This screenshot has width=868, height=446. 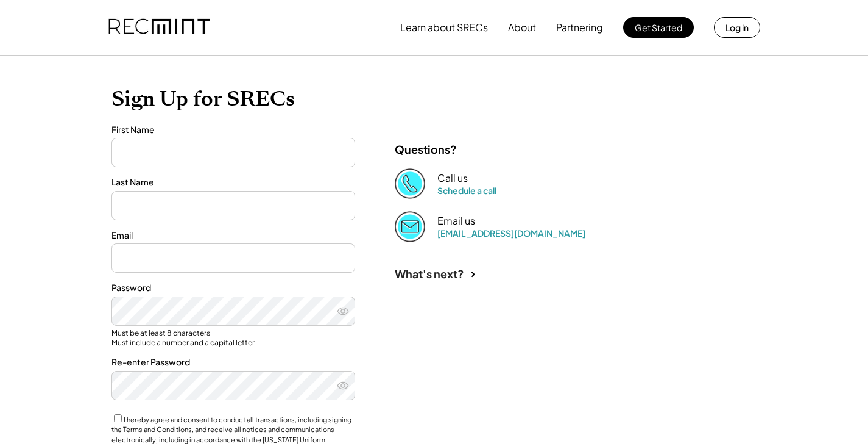 What do you see at coordinates (233, 183) in the screenshot?
I see `div: Last Name` at bounding box center [233, 183].